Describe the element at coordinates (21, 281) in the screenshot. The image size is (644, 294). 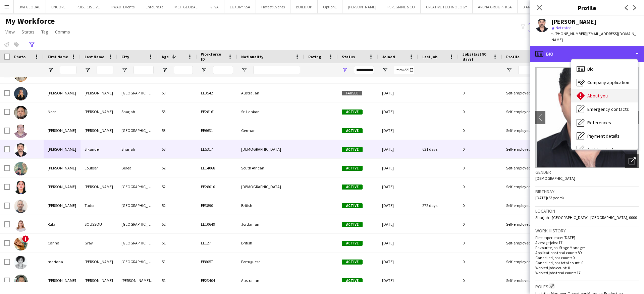
I see `img: Matt Cox` at that location.